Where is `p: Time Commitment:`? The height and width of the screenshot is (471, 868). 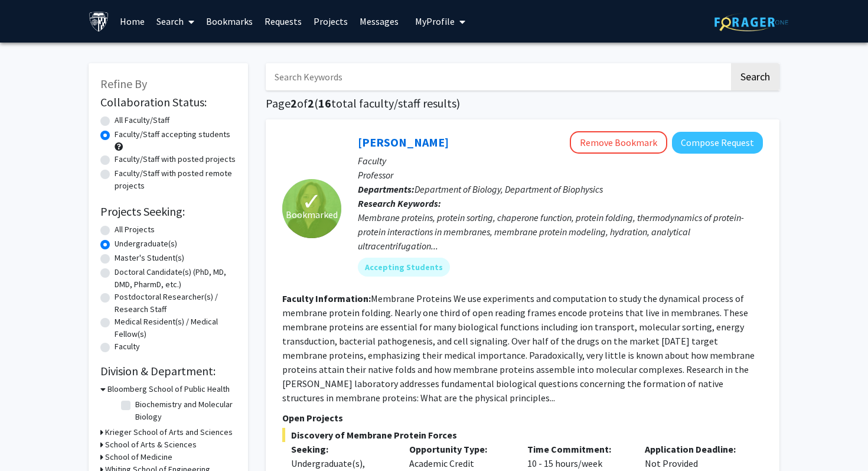
p: Time Commitment: is located at coordinates (577, 449).